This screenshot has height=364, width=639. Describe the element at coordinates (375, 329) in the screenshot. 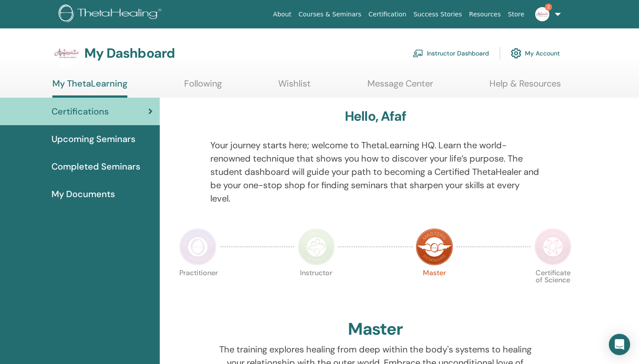

I see `h2: Master` at that location.